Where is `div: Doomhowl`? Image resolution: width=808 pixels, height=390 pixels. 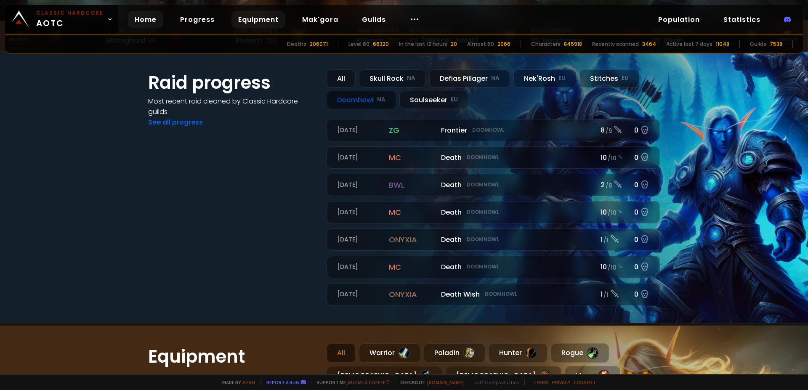
div: Doomhowl is located at coordinates (361, 100).